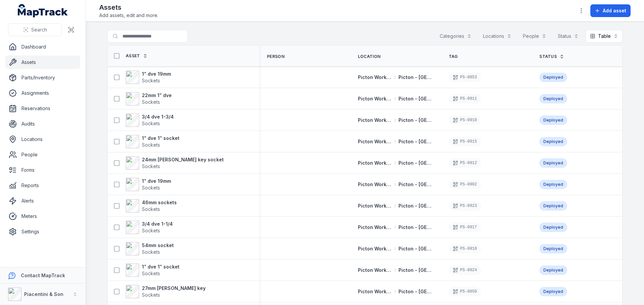 The image size is (644, 305). What do you see at coordinates (157, 224) in the screenshot?
I see `strong: 3/4 dve 1-1/4` at bounding box center [157, 224].